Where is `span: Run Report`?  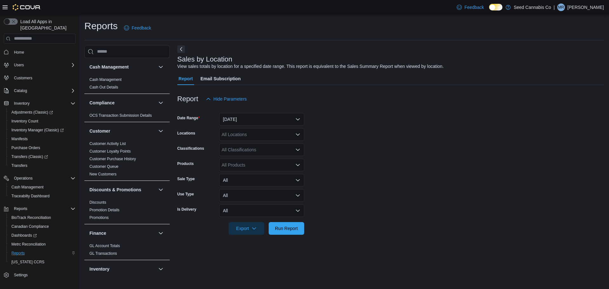 span: Run Report is located at coordinates (286, 228).